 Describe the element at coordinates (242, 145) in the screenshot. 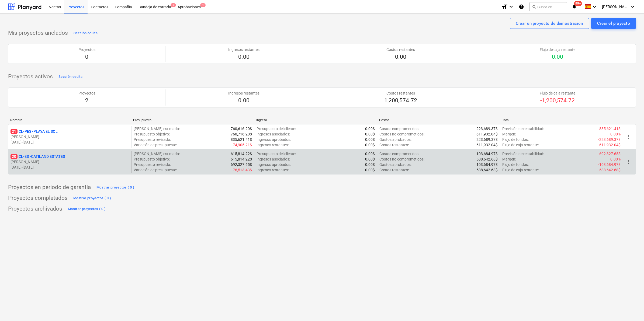

I see `p: -74,905.21$` at that location.